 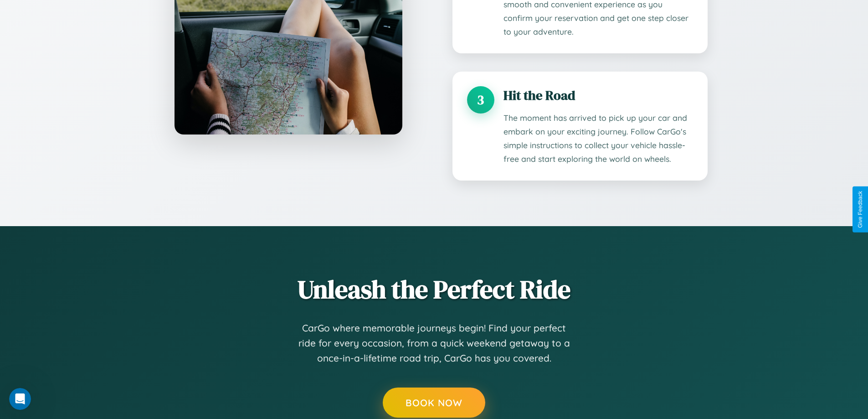 What do you see at coordinates (434, 403) in the screenshot?
I see `button: Book Now` at bounding box center [434, 403].